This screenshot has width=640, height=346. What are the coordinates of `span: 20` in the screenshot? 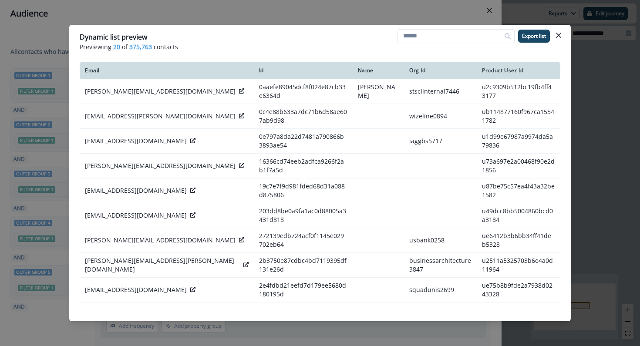 It's located at (117, 47).